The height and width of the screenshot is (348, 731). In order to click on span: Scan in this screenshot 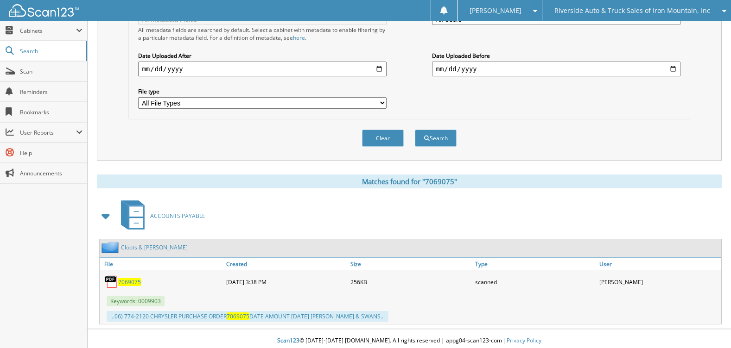, I will do `click(51, 71)`.